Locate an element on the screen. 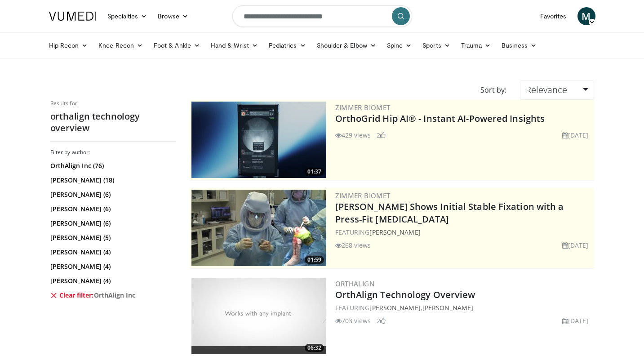  a: Specialties is located at coordinates (127, 16).